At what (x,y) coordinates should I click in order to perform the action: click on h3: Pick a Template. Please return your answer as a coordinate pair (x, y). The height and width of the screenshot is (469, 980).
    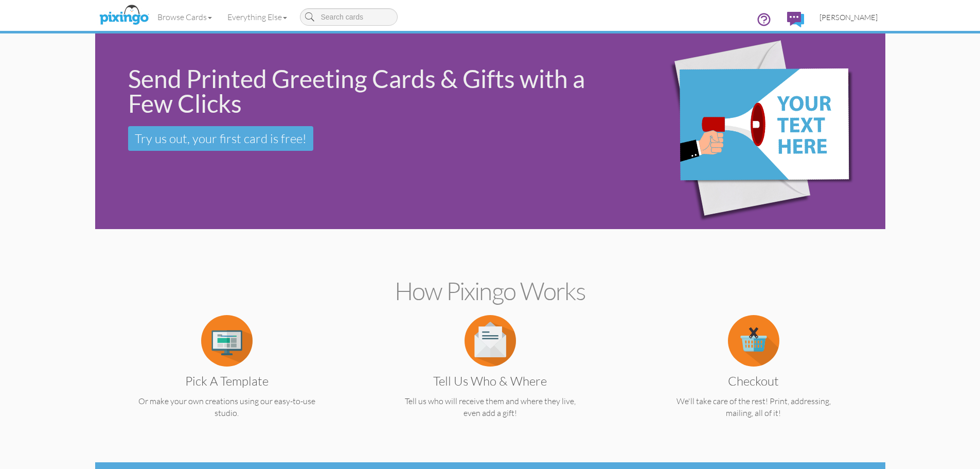
    Looking at the image, I should click on (227, 381).